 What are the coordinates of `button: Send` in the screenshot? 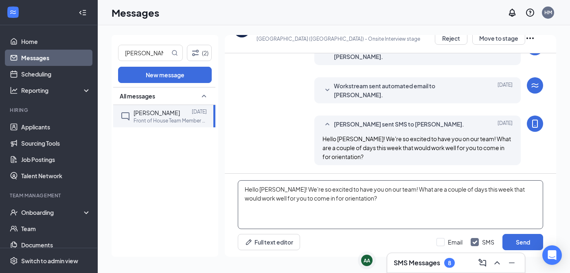 It's located at (522, 242).